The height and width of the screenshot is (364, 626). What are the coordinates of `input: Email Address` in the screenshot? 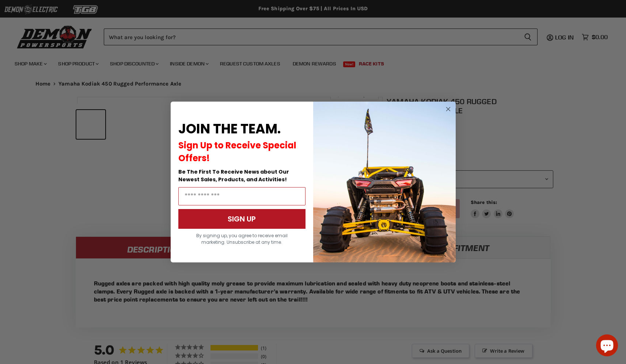 It's located at (242, 196).